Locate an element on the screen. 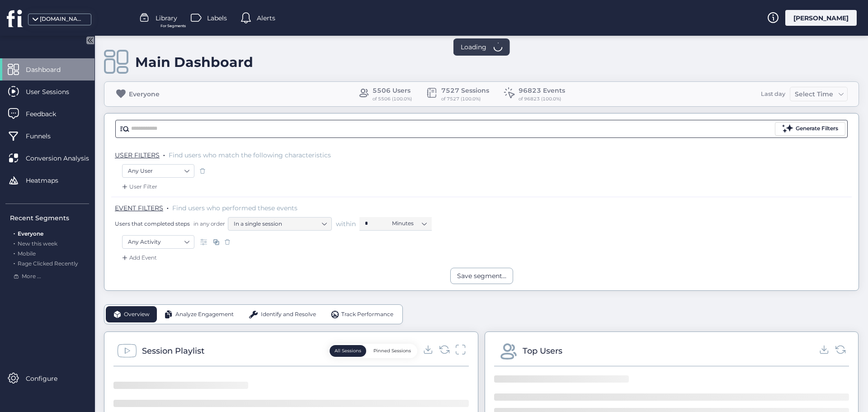  div: Top Users is located at coordinates (543, 351).